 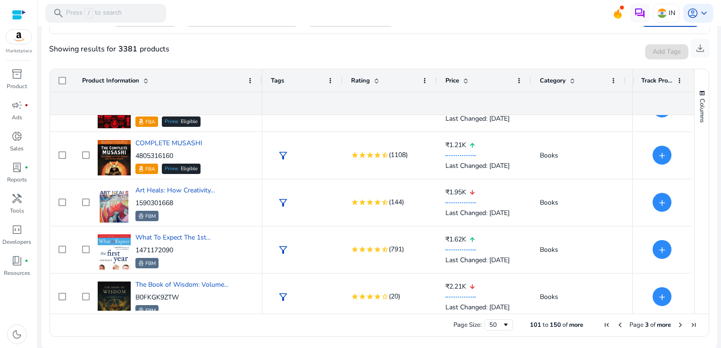 What do you see at coordinates (17, 211) in the screenshot?
I see `p: Tools` at bounding box center [17, 211].